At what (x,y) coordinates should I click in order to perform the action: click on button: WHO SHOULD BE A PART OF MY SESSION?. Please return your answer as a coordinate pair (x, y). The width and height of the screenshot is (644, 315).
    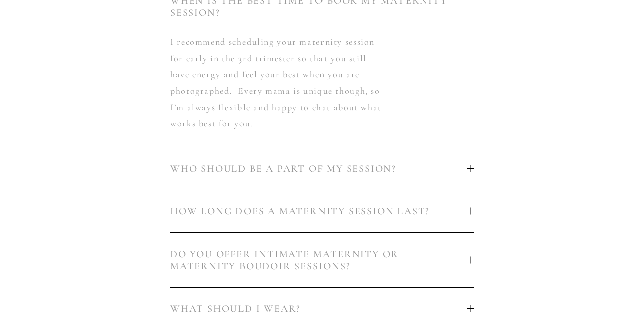
    Looking at the image, I should click on (322, 169).